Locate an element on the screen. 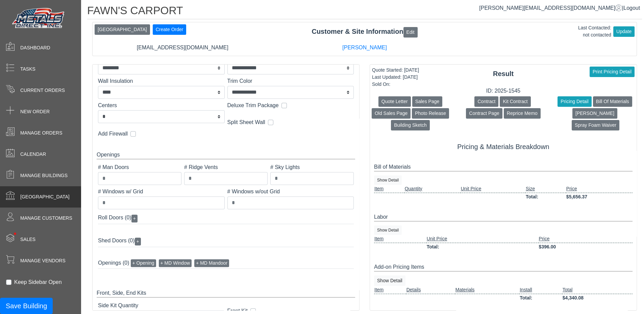 The height and width of the screenshot is (314, 644). button: Kit Contract is located at coordinates (515, 101).